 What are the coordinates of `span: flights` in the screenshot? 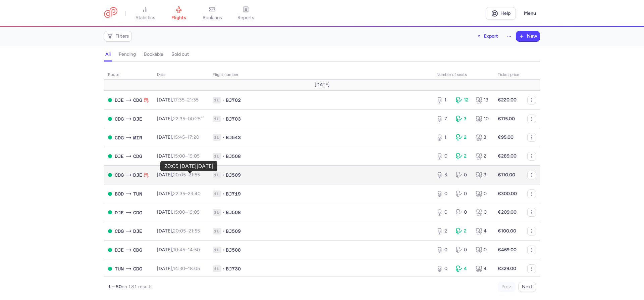 It's located at (179, 18).